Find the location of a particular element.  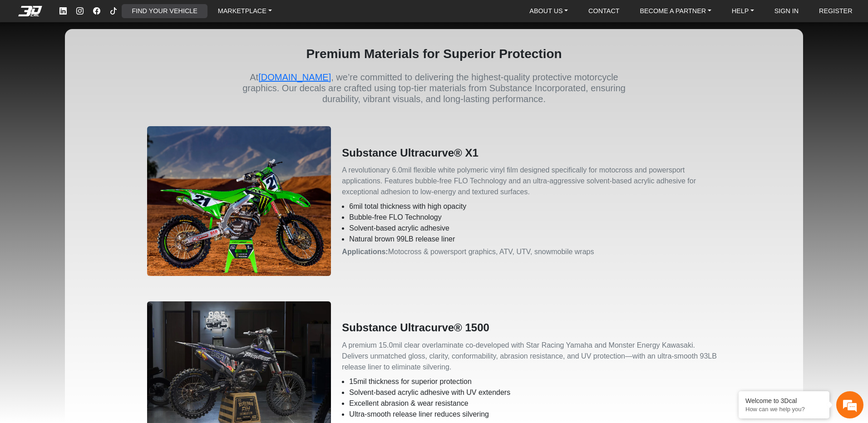

li: Bubble‑free FLO Technology is located at coordinates (535, 218).